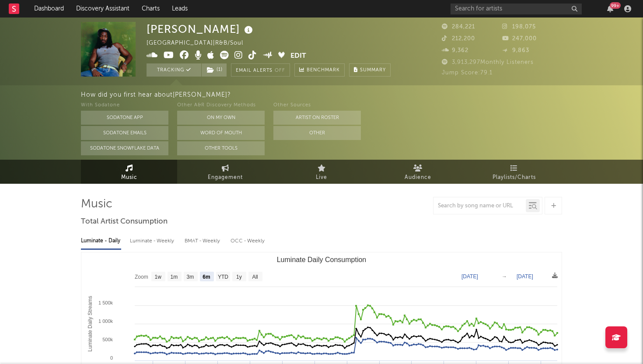  Describe the element at coordinates (467, 72) in the screenshot. I see `span: Jump Score: 79.1` at that location.